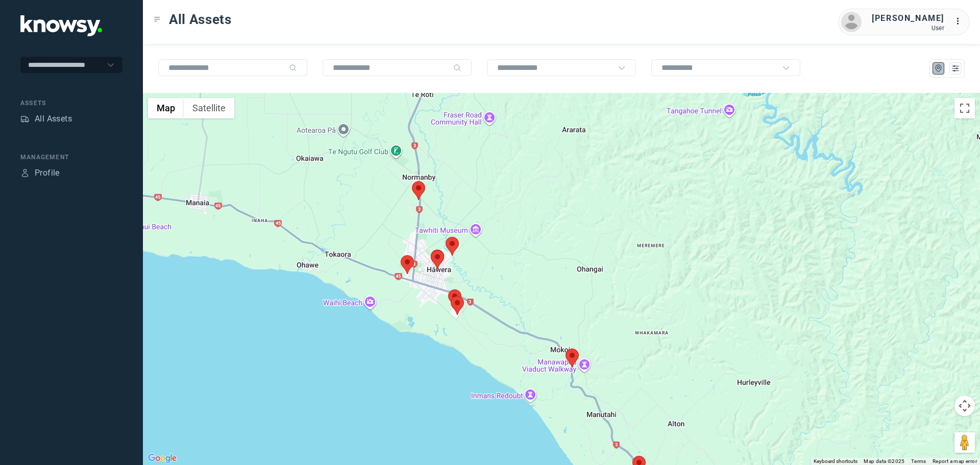 This screenshot has width=980, height=465. I want to click on span: All Assets, so click(200, 19).